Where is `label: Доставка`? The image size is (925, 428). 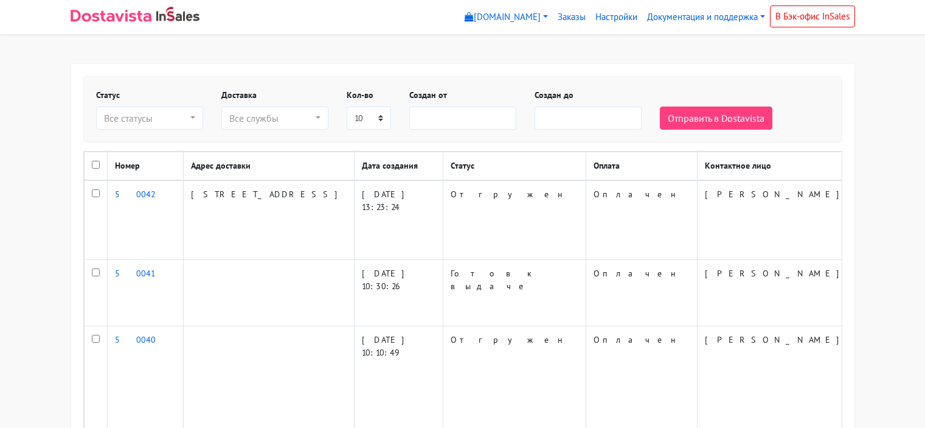
label: Доставка is located at coordinates (239, 95).